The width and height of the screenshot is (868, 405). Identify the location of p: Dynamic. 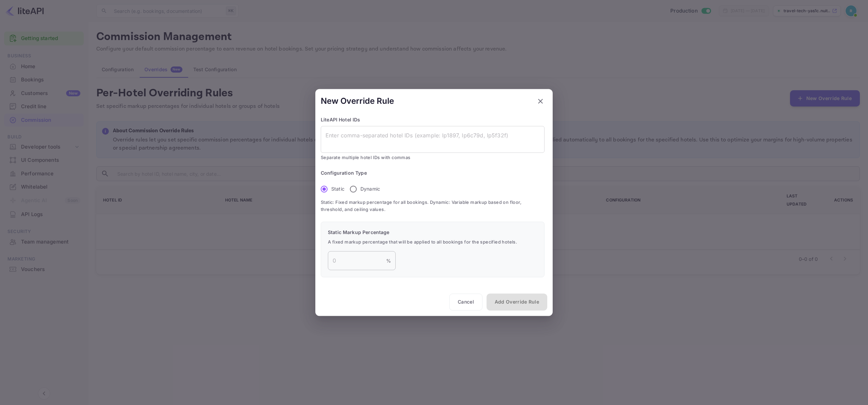
(370, 189).